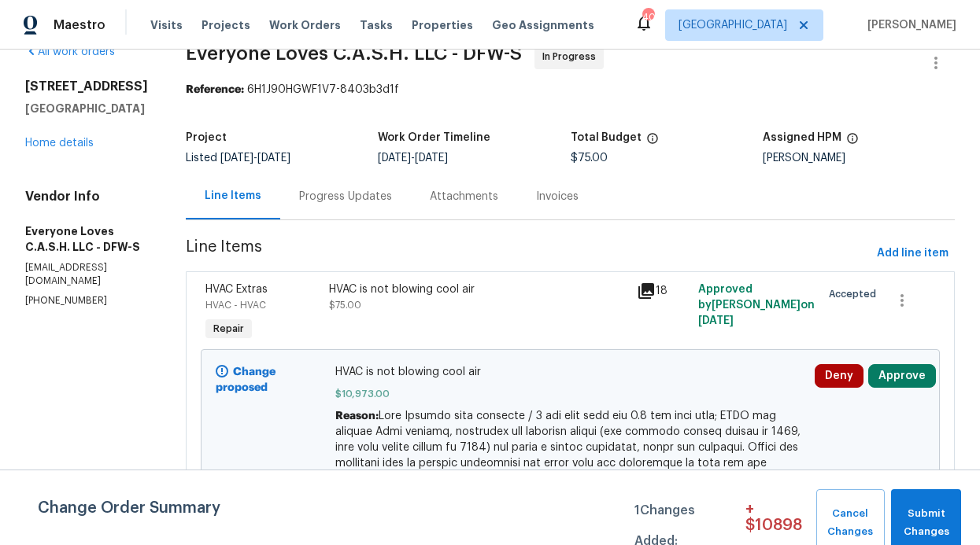 Image resolution: width=980 pixels, height=545 pixels. What do you see at coordinates (235, 305) in the screenshot?
I see `span: HVAC - HVAC` at bounding box center [235, 305].